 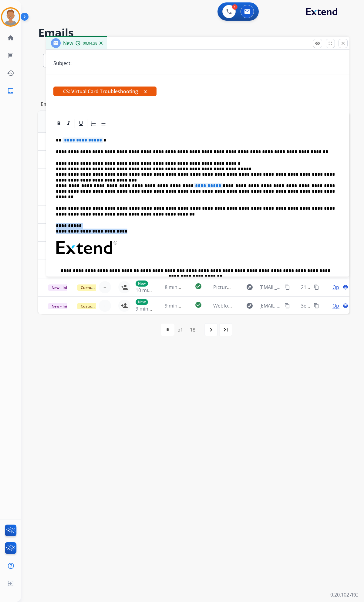 I want to click on h2: Emails, so click(x=194, y=33).